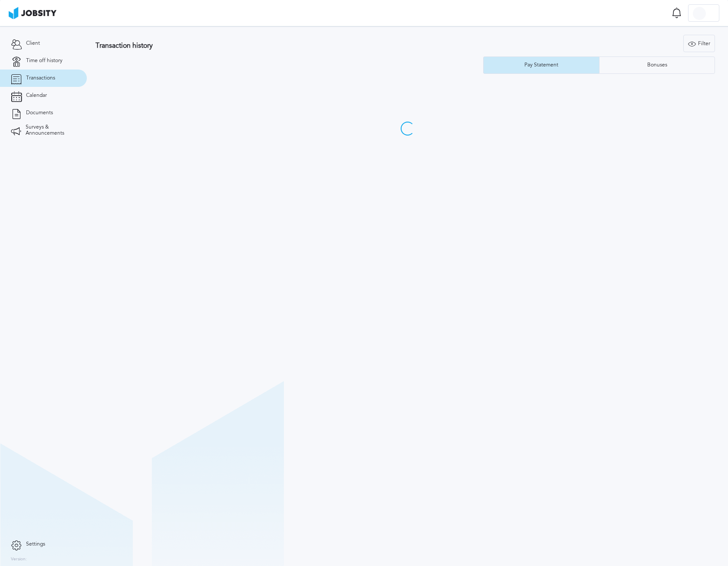 This screenshot has width=728, height=566. Describe the element at coordinates (51, 130) in the screenshot. I see `span: Surveys & Announcements` at that location.